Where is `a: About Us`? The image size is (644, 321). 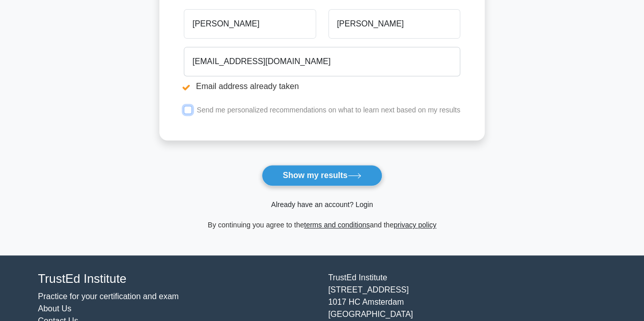
a: About Us is located at coordinates (55, 308).